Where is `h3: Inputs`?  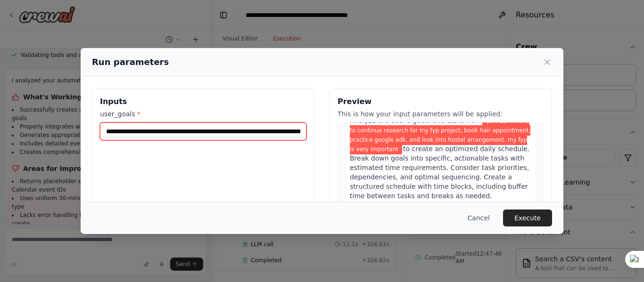
h3: Inputs is located at coordinates (203, 102).